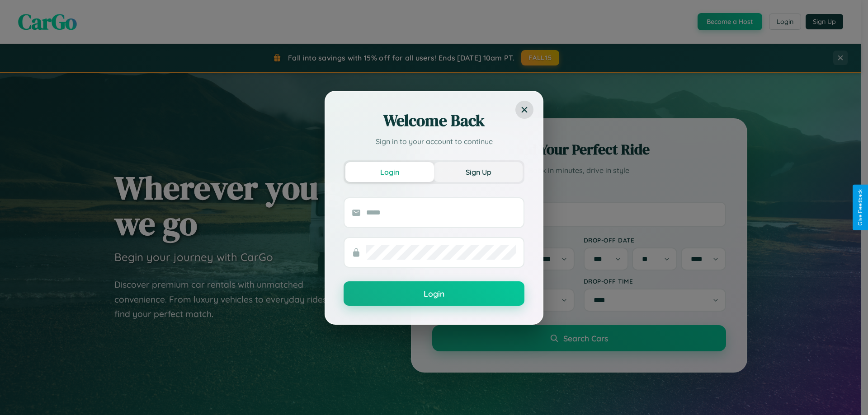  I want to click on h2: Welcome Back, so click(434, 121).